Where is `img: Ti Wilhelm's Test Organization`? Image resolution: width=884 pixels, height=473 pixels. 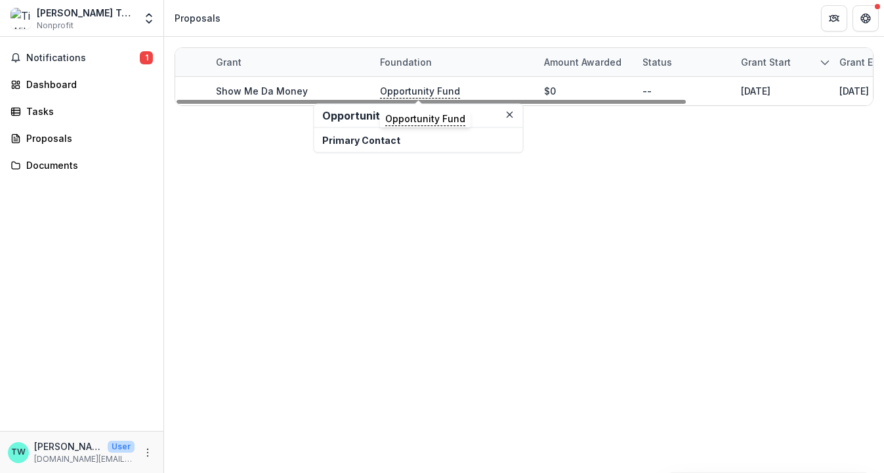
img: Ti Wilhelm's Test Organization is located at coordinates (21, 18).